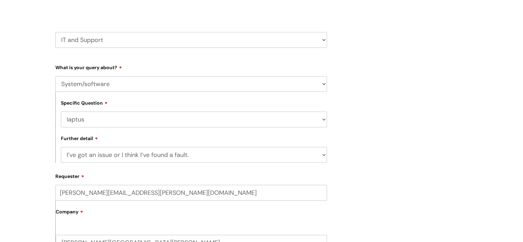 This screenshot has height=242, width=523. What do you see at coordinates (191, 214) in the screenshot?
I see `label: Company` at bounding box center [191, 214].